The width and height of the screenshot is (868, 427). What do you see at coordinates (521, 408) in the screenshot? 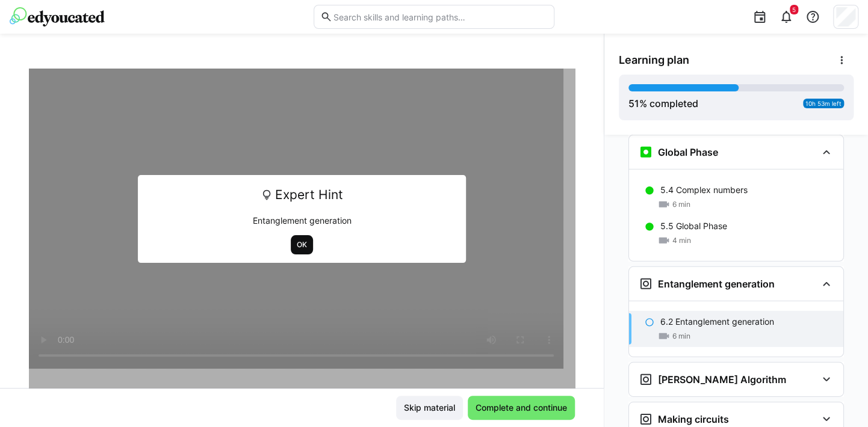
I see `button: Complete and continue` at bounding box center [521, 408].